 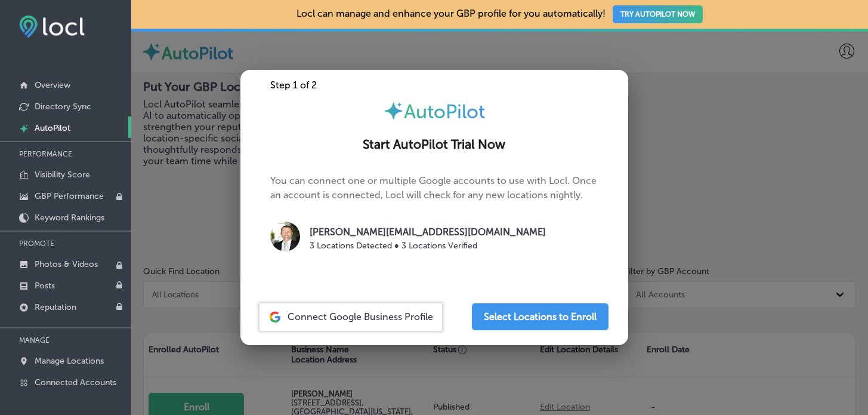 I want to click on p: Reputation, so click(x=55, y=306).